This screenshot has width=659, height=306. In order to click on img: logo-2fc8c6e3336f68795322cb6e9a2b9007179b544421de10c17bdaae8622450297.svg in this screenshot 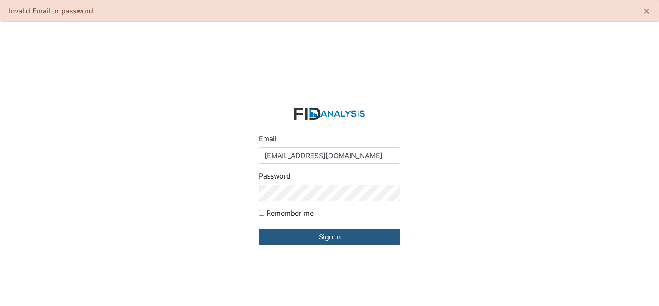, I will do `click(330, 114)`.